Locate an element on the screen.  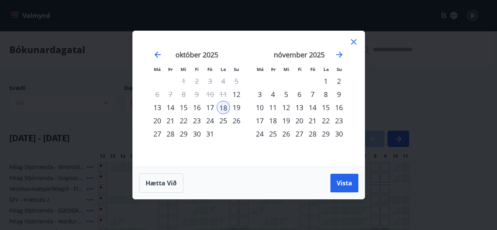
td: Choose þriðjudagur, 18. nóvember 2025 as your check-out date. It’s available. is located at coordinates (273, 121).